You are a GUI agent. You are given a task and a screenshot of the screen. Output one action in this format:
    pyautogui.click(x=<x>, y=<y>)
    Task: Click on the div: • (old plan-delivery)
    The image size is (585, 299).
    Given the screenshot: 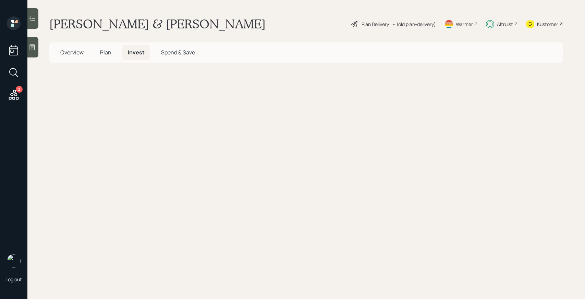 What is the action you would take?
    pyautogui.click(x=414, y=24)
    